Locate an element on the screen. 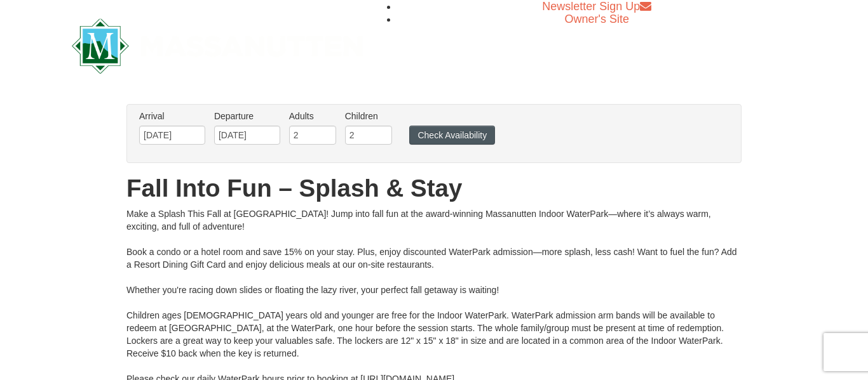  label: Children is located at coordinates (368, 117).